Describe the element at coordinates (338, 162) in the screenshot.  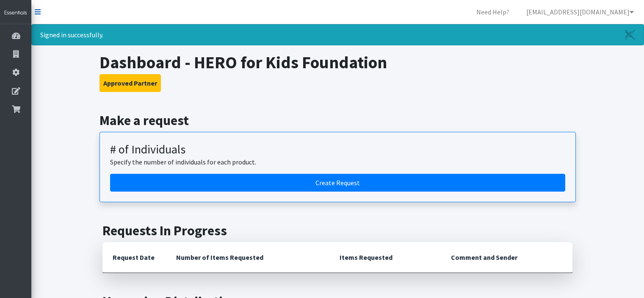
I see `p: Specify the number of individuals for each product.` at that location.